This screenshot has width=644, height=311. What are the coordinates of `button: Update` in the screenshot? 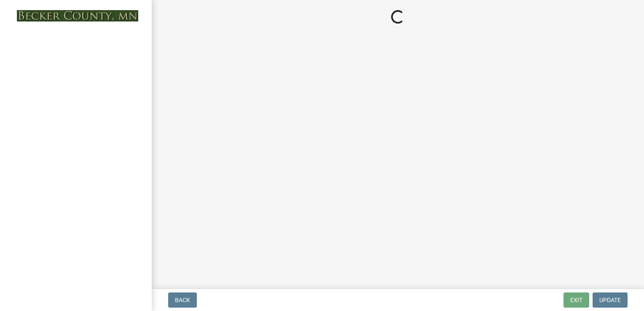 It's located at (610, 300).